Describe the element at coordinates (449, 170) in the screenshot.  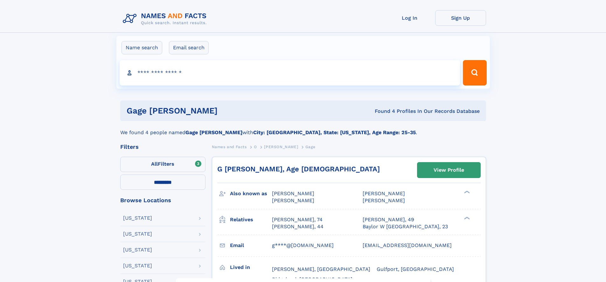
I see `div: View Profile` at that location.